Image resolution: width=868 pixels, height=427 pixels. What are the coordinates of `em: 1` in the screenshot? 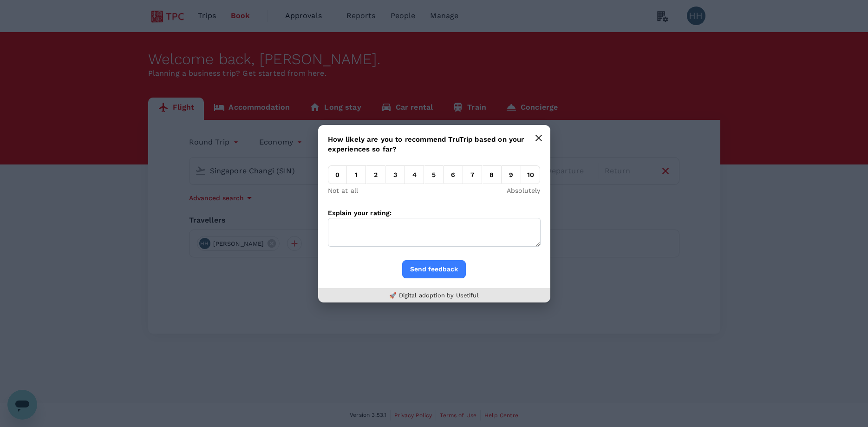 It's located at (356, 175).